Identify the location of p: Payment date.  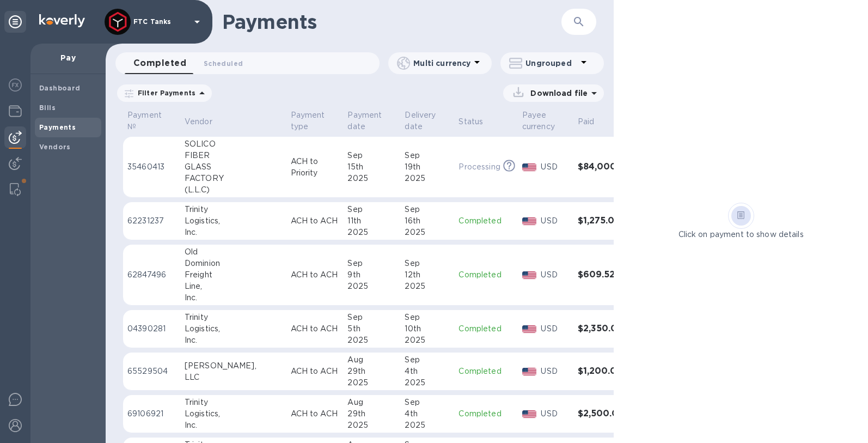
(364, 121).